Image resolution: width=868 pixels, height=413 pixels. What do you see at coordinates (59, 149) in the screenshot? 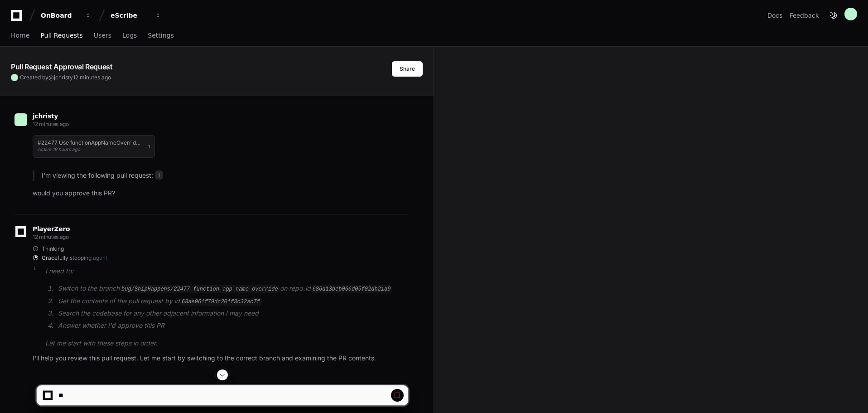
I see `span: Active 19 hours ago` at bounding box center [59, 149].